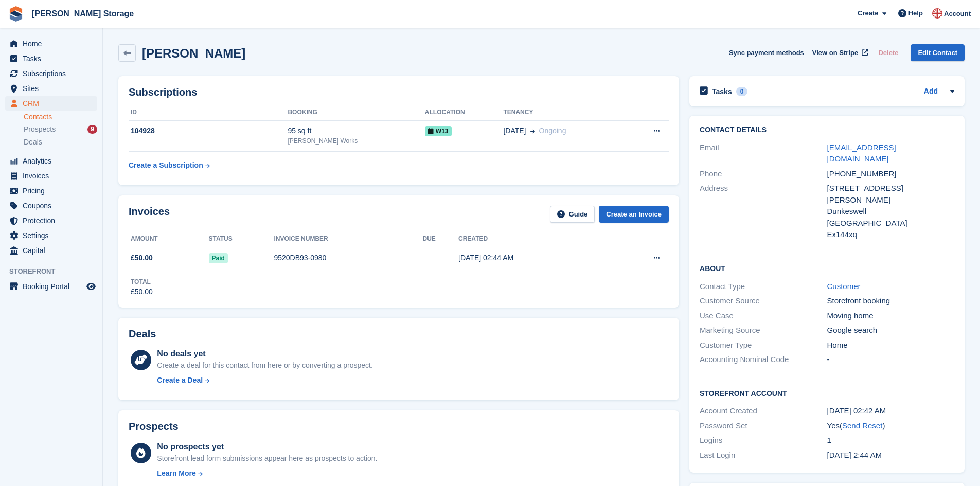 This screenshot has width=980, height=486. What do you see at coordinates (54, 161) in the screenshot?
I see `span: Analytics` at bounding box center [54, 161].